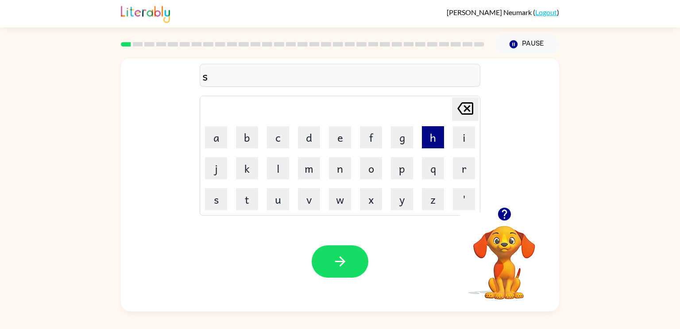 The image size is (680, 329). I want to click on button: w, so click(340, 199).